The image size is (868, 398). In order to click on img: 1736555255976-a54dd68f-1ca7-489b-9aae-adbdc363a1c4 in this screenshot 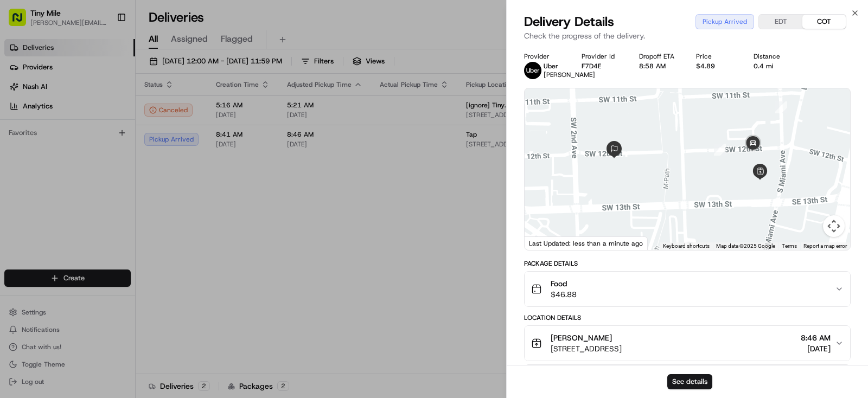, I will do `click(20, 113)`.